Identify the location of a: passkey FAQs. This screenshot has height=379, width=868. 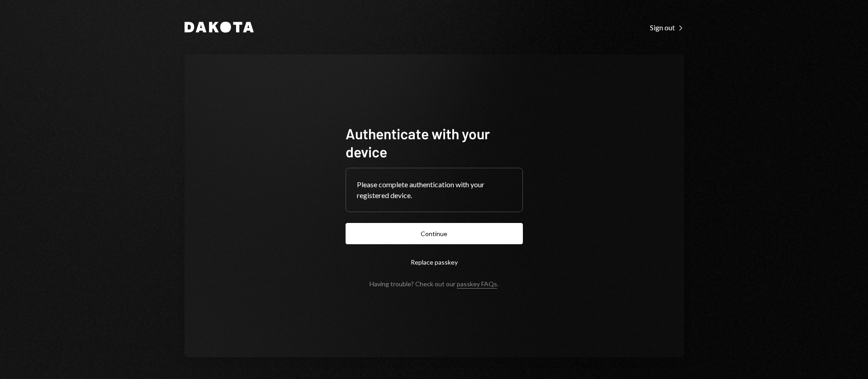
(477, 284).